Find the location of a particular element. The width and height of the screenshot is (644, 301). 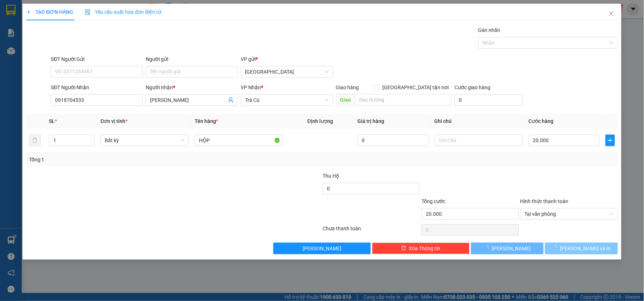

button: Close is located at coordinates (612, 14).